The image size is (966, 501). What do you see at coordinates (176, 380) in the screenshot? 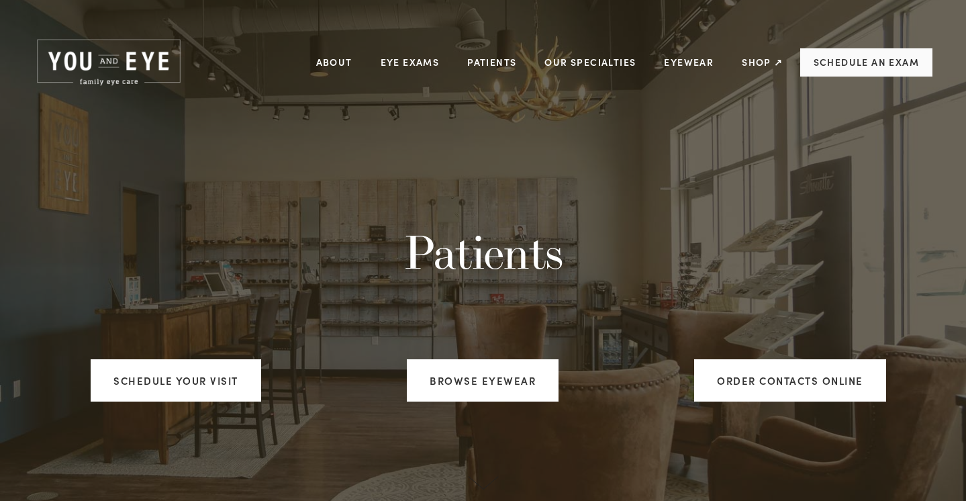
I see `a: Schedule your visit` at bounding box center [176, 380].